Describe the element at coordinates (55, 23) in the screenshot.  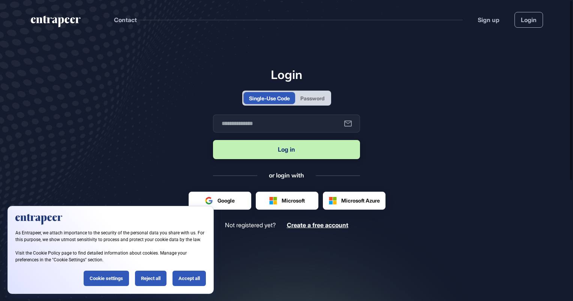
I see `a: entrapeer-logo` at that location.